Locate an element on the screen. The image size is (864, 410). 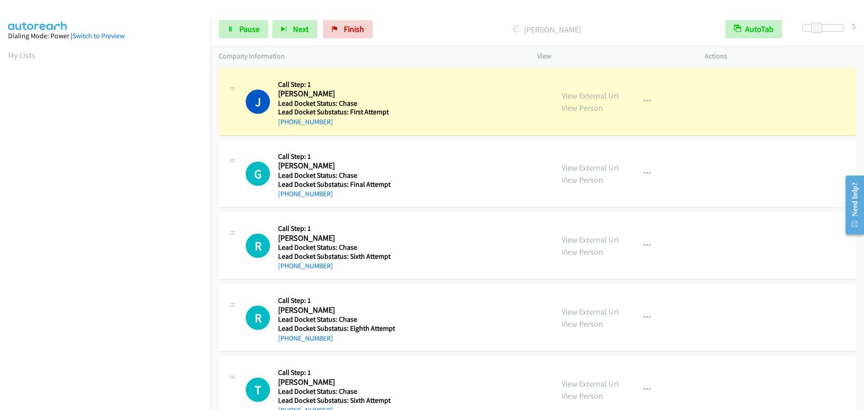
a: Switch to Preview is located at coordinates (99, 36).